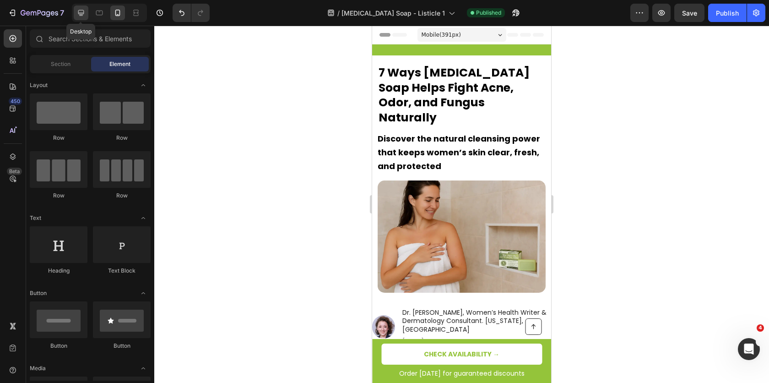  I want to click on div: Publish, so click(728, 13).